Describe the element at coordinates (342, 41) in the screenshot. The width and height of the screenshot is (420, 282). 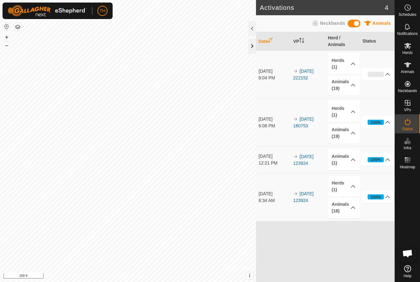
I see `th: Herd / Animals` at that location.